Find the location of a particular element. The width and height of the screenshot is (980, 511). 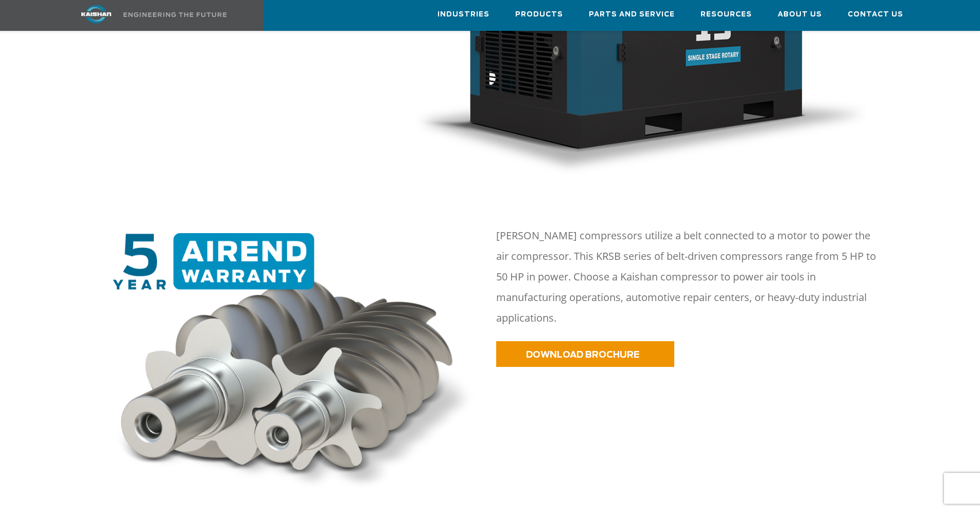

span: Industries is located at coordinates (463, 15).